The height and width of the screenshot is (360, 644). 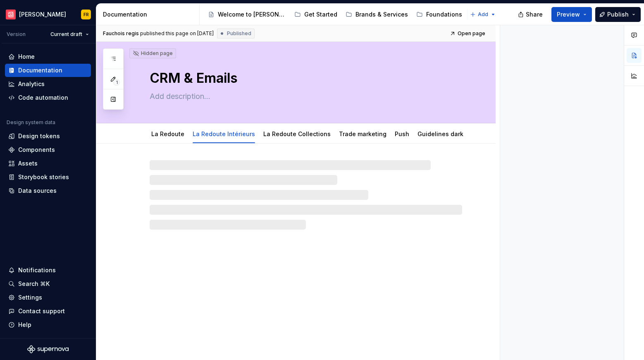 I want to click on svg: Supernova Logo, so click(x=48, y=349).